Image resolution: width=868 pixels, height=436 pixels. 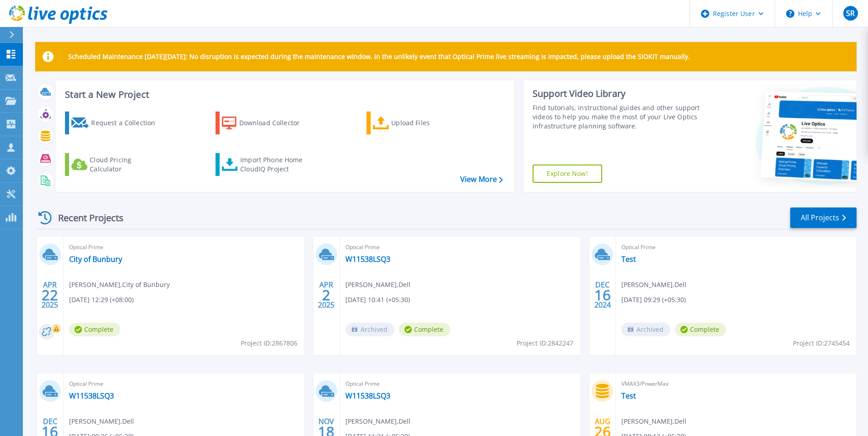 I want to click on h3: Start a New Project, so click(x=284, y=95).